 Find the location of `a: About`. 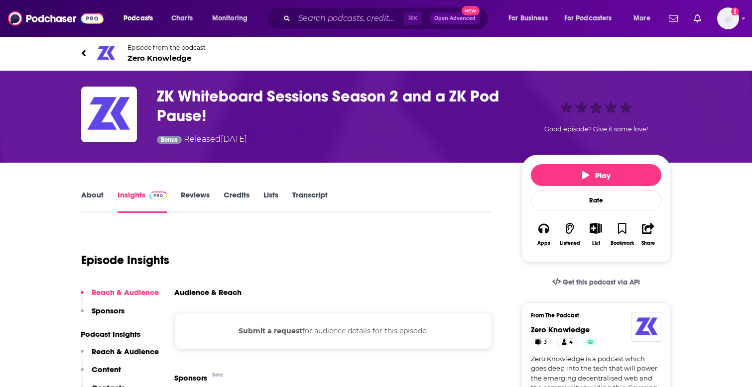

a: About is located at coordinates (92, 202).